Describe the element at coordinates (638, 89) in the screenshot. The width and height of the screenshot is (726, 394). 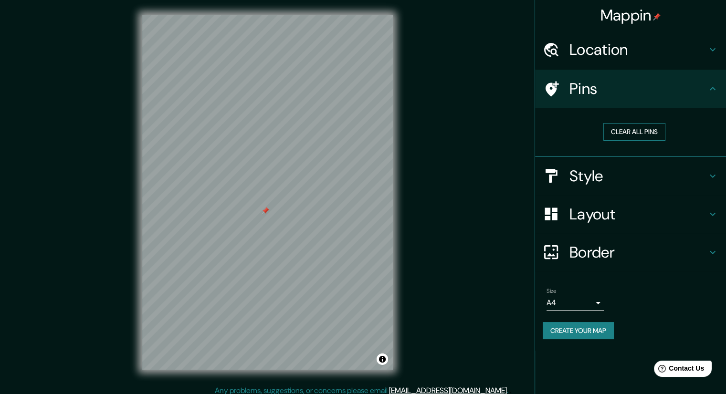
I see `h4: Pins` at that location.